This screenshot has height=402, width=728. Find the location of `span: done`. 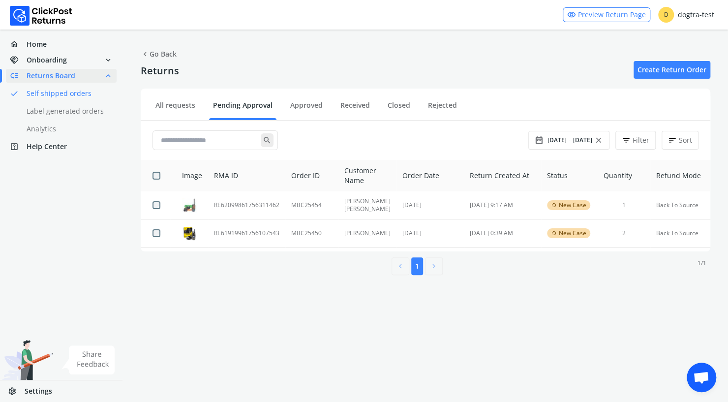

span: done is located at coordinates (14, 93).